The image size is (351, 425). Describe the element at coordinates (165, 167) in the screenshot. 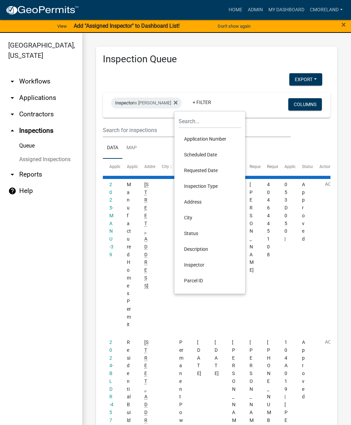

I see `span: City` at that location.